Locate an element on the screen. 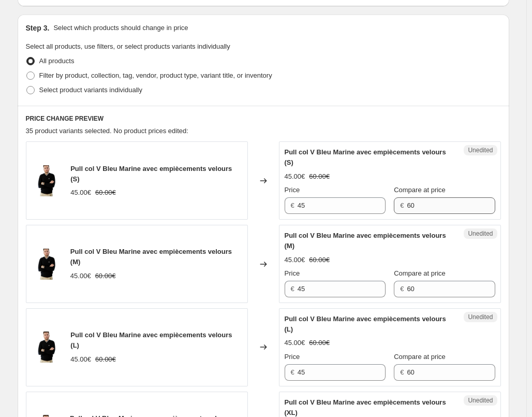 This screenshot has width=532, height=417. p: Select which products should change in price is located at coordinates (121, 28).